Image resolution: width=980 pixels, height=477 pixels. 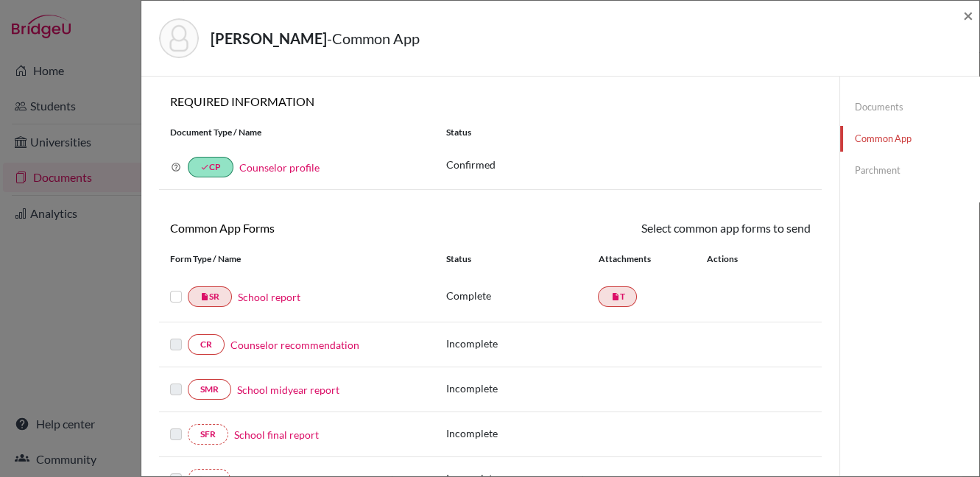 What do you see at coordinates (211, 167) in the screenshot?
I see `a: doneCP` at bounding box center [211, 167].